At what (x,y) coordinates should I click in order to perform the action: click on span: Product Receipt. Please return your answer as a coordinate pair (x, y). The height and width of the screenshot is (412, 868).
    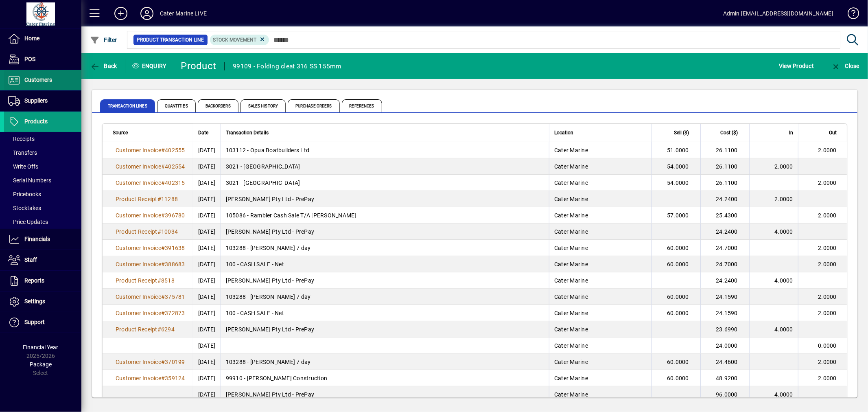
    Looking at the image, I should click on (136, 232).